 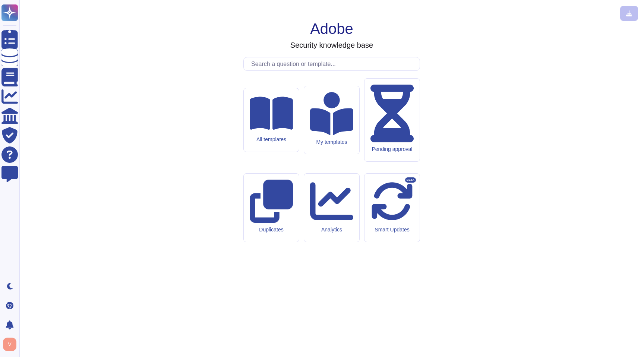 What do you see at coordinates (331, 142) in the screenshot?
I see `div: My templates` at bounding box center [331, 142].